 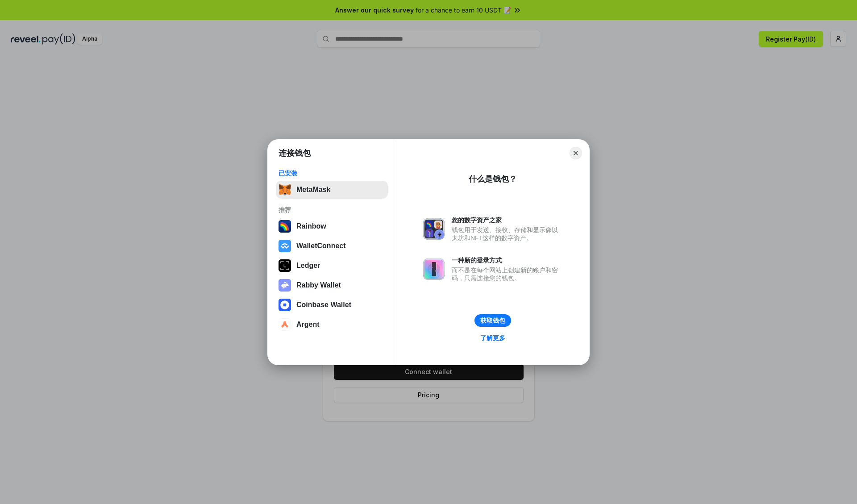 What do you see at coordinates (332, 265) in the screenshot?
I see `button: Ledger` at bounding box center [332, 265].